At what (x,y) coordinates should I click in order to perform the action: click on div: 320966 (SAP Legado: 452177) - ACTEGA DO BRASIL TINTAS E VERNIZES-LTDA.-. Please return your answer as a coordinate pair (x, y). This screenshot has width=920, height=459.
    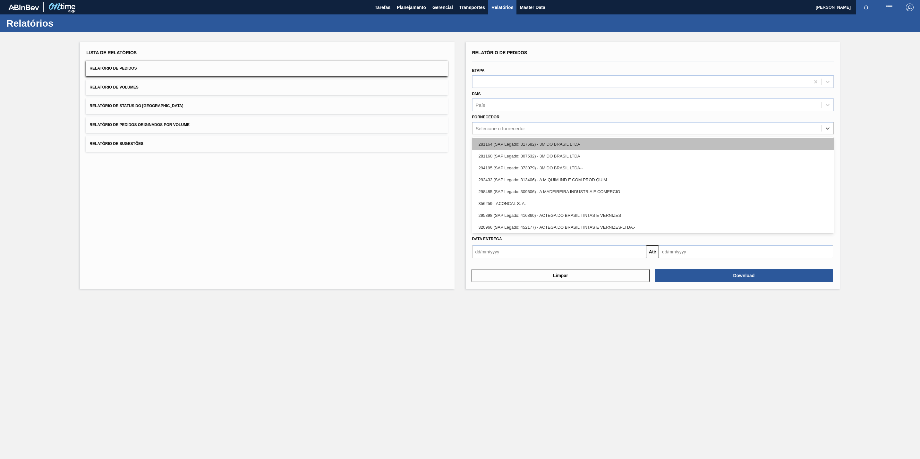
    Looking at the image, I should click on (653, 227).